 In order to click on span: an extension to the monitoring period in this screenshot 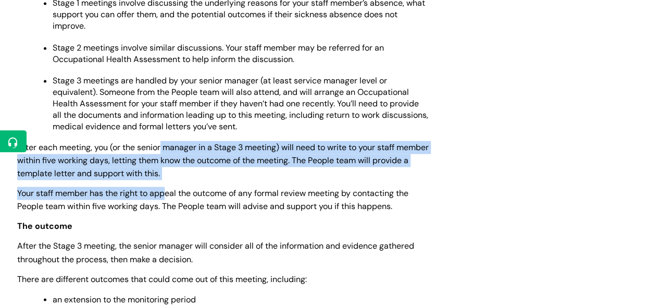, I will do `click(124, 299)`.